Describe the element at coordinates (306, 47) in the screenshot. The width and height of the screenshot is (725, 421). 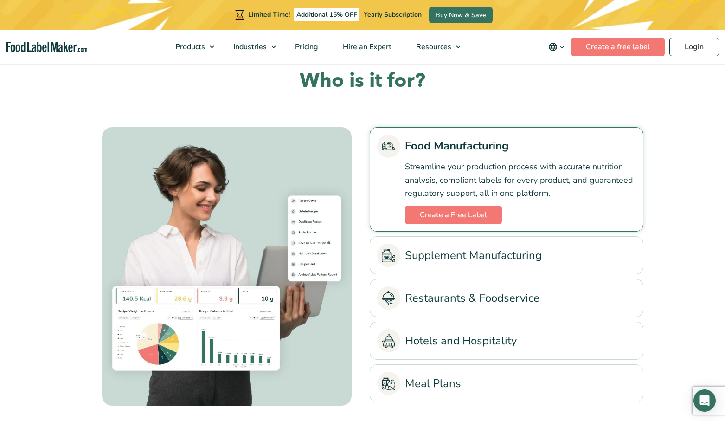
I see `span: Pricing` at that location.